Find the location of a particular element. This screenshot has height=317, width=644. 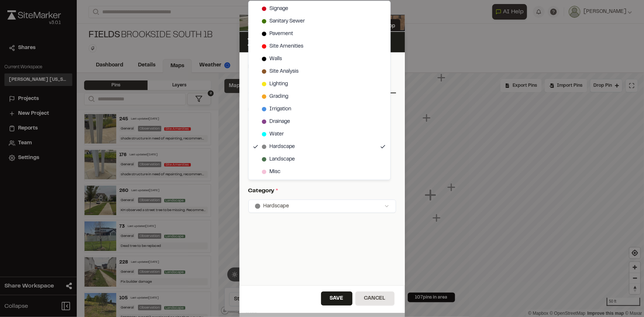

span: Pavement is located at coordinates (281, 34).